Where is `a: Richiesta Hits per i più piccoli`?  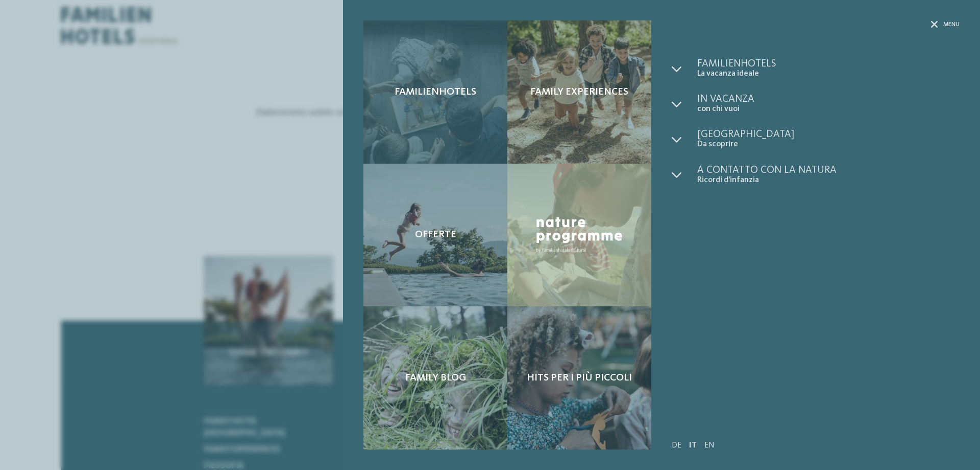
a: Richiesta Hits per i più piccoli is located at coordinates (579, 378).